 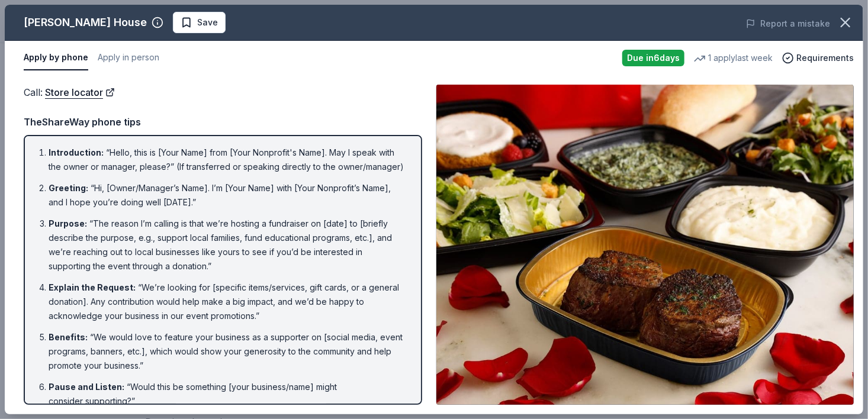 I want to click on button: Report a mistake, so click(x=788, y=24).